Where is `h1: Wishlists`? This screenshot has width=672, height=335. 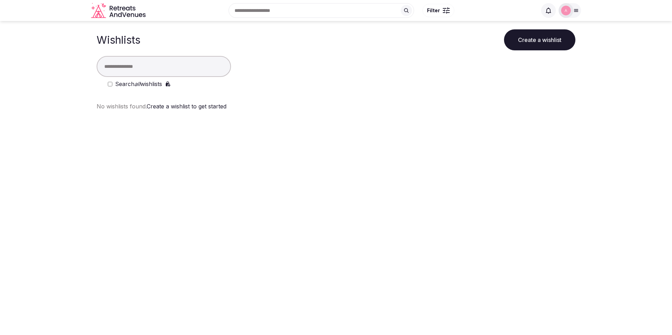 h1: Wishlists is located at coordinates (118, 40).